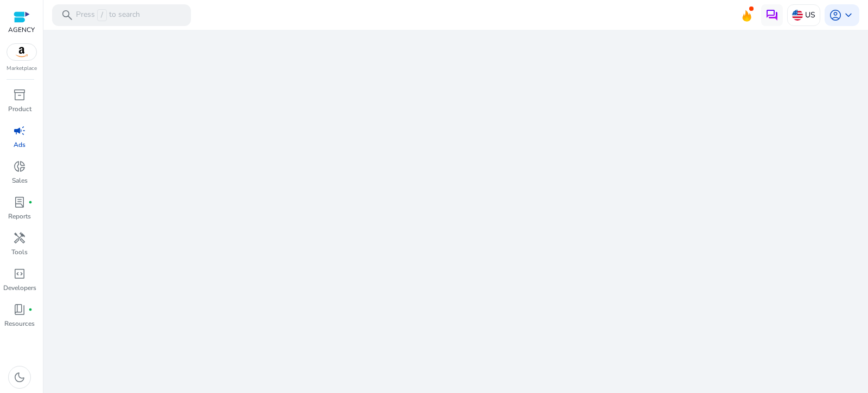 The height and width of the screenshot is (393, 868). What do you see at coordinates (19, 181) in the screenshot?
I see `p: Sales` at bounding box center [19, 181].